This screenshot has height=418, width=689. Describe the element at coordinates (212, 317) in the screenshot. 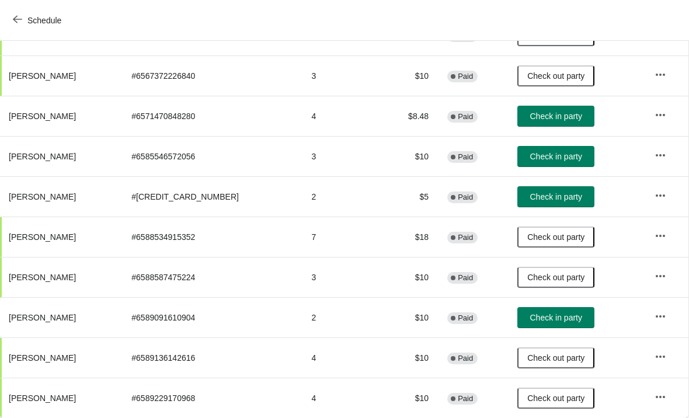

I see `td: # 6589091610904` at that location.